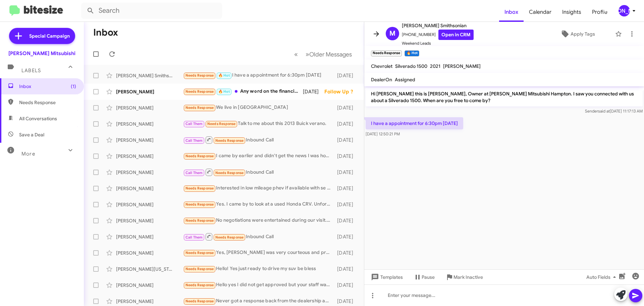 Image resolution: width=644 pixels, height=306 pixels. Describe the element at coordinates (577, 34) in the screenshot. I see `button: Apply Tags` at that location.